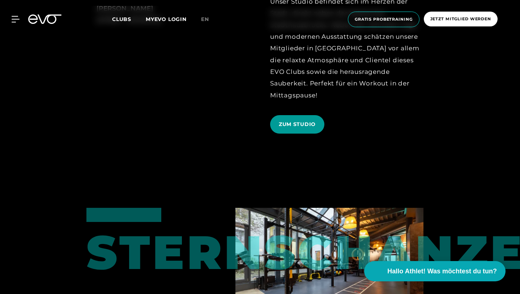 This screenshot has height=294, width=520. What do you see at coordinates (205, 19) in the screenshot?
I see `span: en` at bounding box center [205, 19].